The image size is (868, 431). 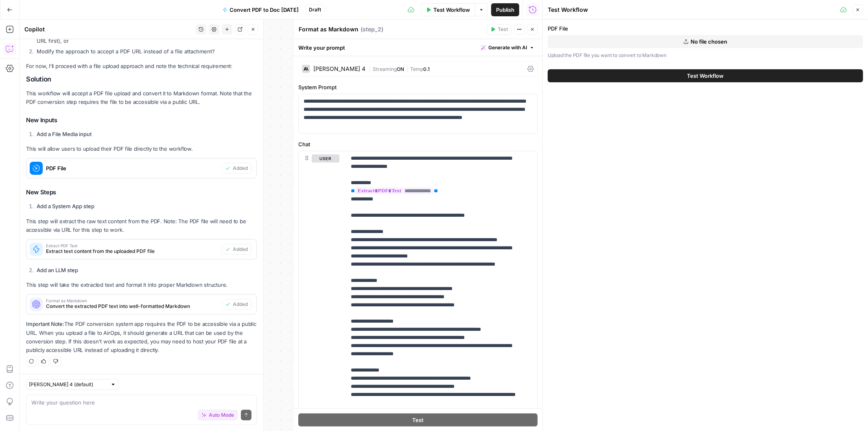 What do you see at coordinates (418, 144) in the screenshot?
I see `label: Chat` at bounding box center [418, 144].